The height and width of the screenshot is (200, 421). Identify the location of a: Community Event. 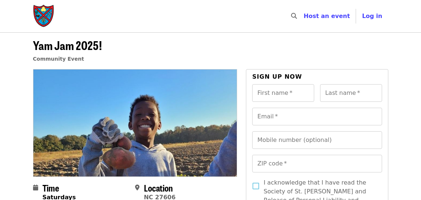
(58, 59).